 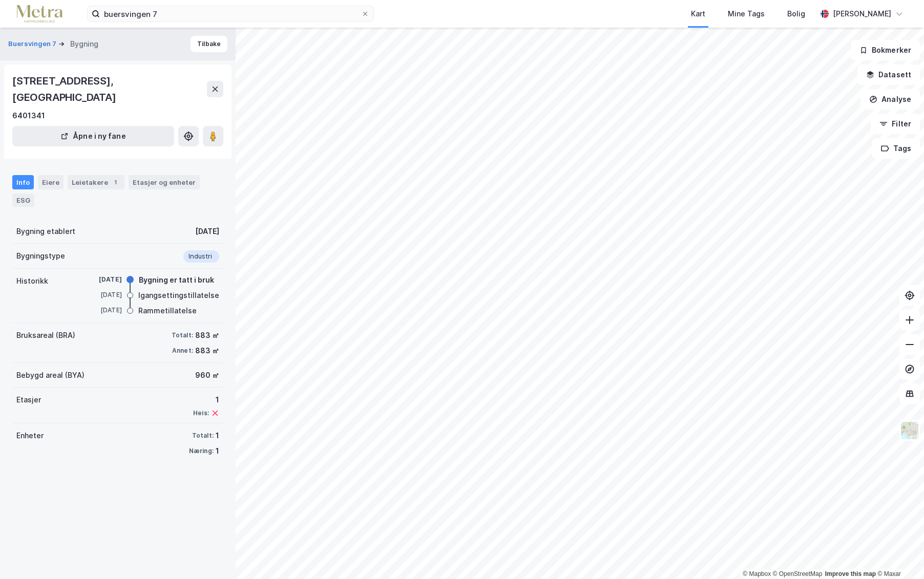 I want to click on div: Etasjer, so click(x=29, y=400).